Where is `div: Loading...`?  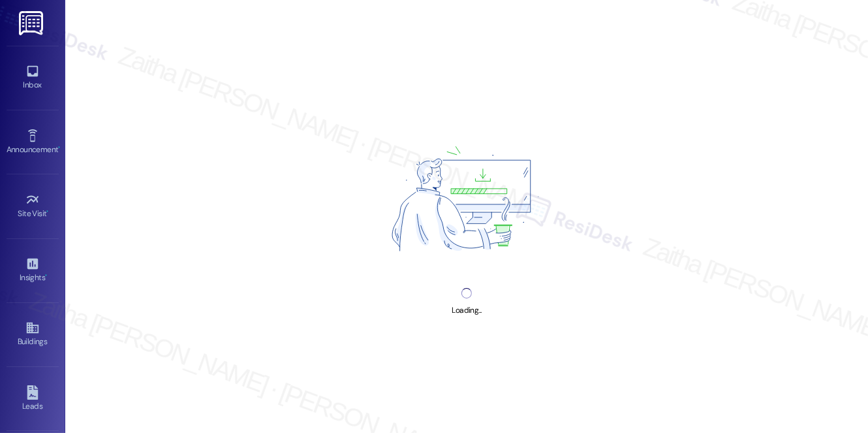
div: Loading... is located at coordinates (466, 310).